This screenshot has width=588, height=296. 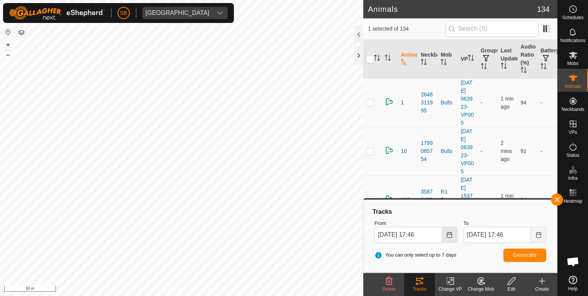 What do you see at coordinates (405, 200) in the screenshot?
I see `span: 100` at bounding box center [405, 200].